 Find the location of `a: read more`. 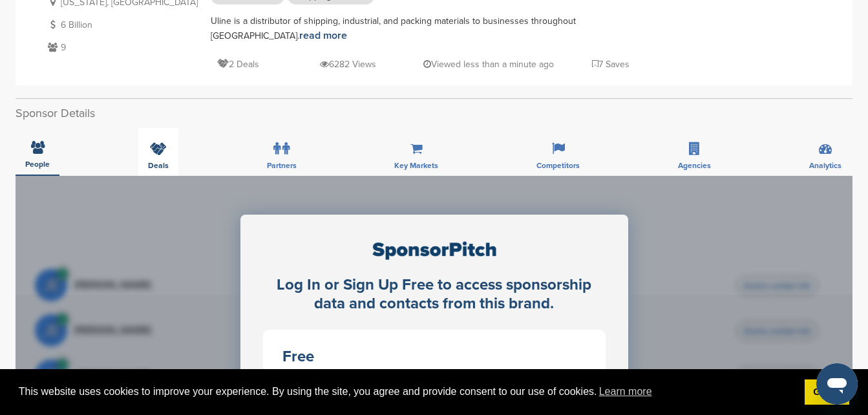

a: read more is located at coordinates (323, 35).